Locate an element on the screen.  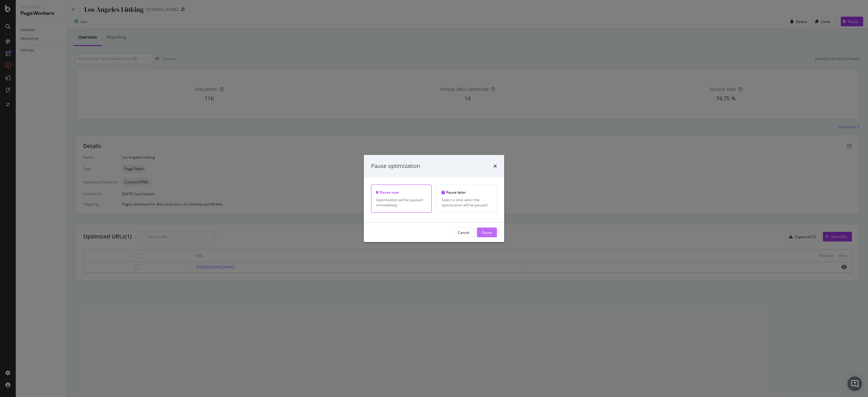
div: modal is located at coordinates (434, 198).